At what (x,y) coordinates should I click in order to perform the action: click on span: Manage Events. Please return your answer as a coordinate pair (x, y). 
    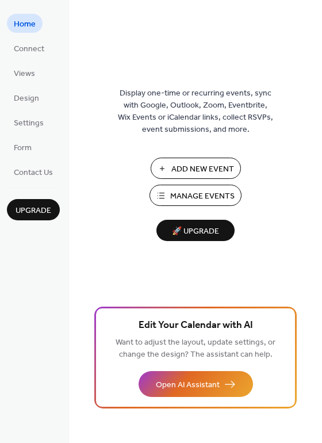
    Looking at the image, I should click on (203, 196).